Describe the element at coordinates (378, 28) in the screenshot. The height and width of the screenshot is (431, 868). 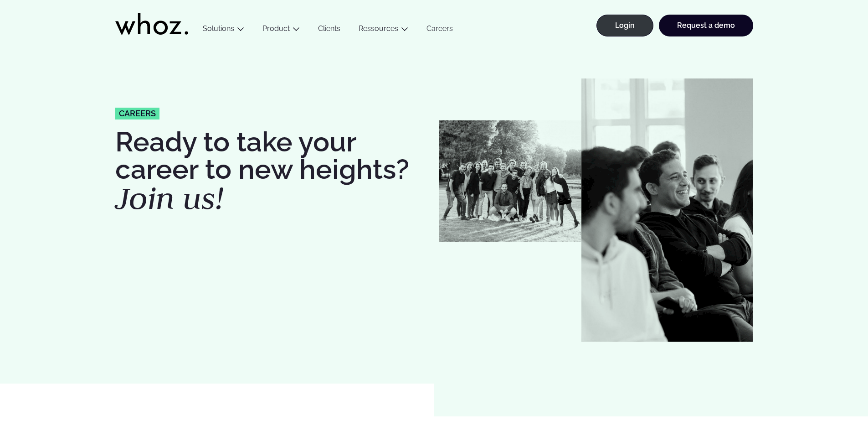
I see `a: Ressources` at that location.